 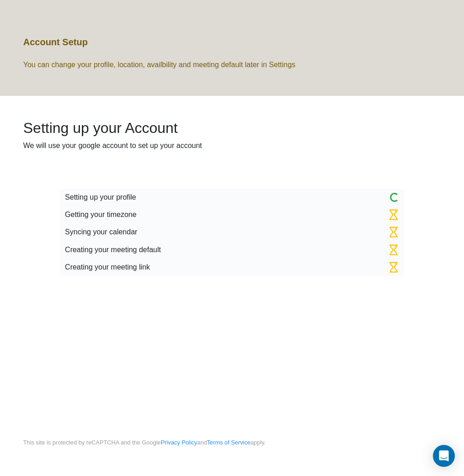 I want to click on div: Open Intercom Messenger, so click(x=444, y=456).